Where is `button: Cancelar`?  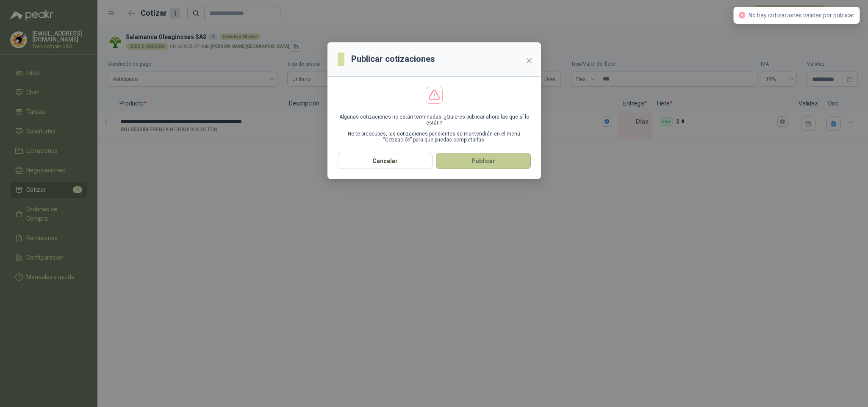 button: Cancelar is located at coordinates (385, 161).